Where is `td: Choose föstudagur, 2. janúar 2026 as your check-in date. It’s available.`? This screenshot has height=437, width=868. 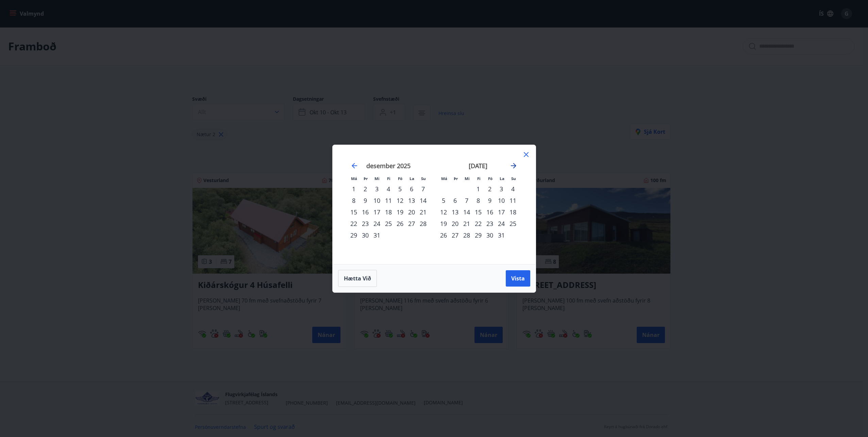
td: Choose föstudagur, 2. janúar 2026 as your check-in date. It’s available. is located at coordinates (490, 189).